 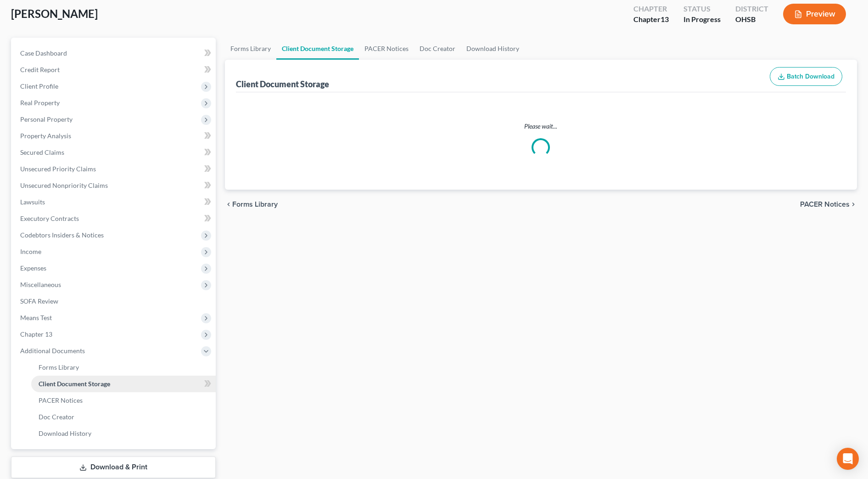 I want to click on span: Means Test, so click(x=36, y=317).